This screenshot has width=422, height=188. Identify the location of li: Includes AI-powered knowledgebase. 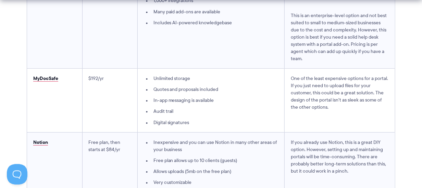
(211, 23).